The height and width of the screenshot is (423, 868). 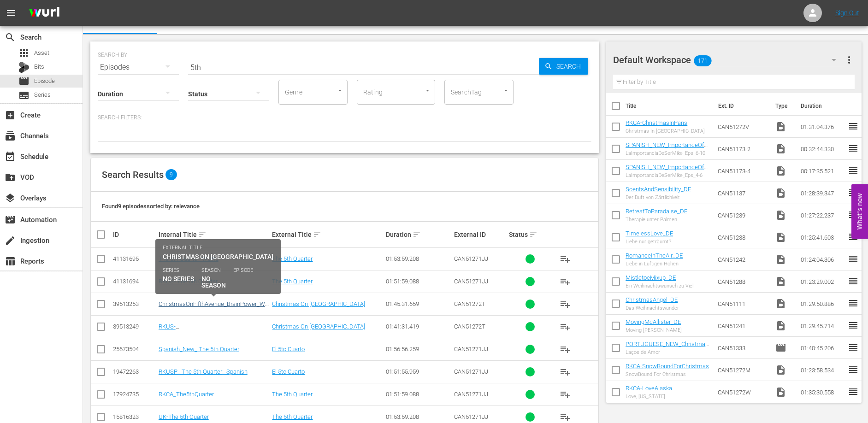 I want to click on div: LaImportanciaDeSerMike_Eps_6-10, so click(x=668, y=153).